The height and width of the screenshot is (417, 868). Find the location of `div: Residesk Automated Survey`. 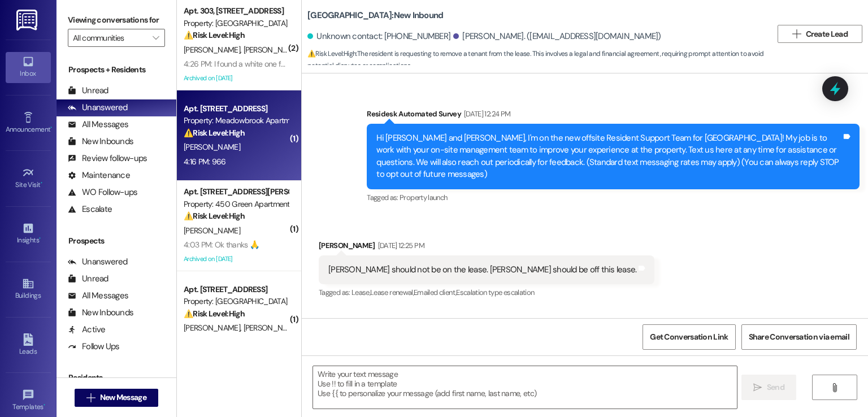

div: Residesk Automated Survey is located at coordinates (613, 116).